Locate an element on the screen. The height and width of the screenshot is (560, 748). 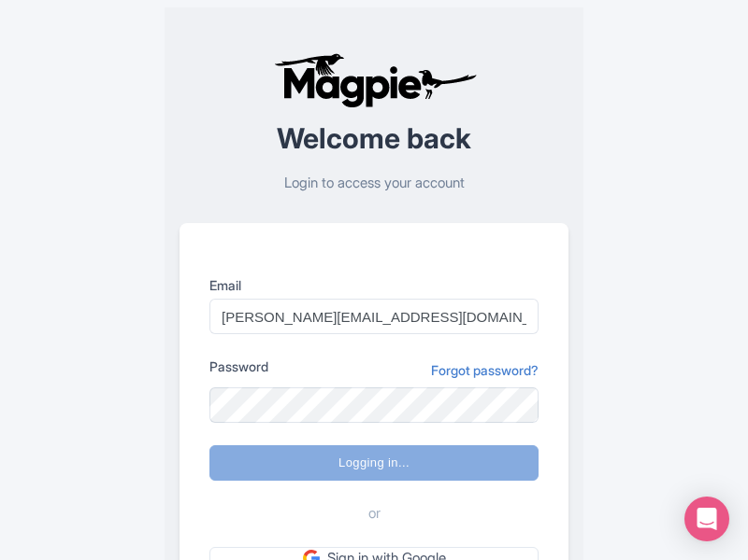
a: Forgot password? is located at coordinates (484, 370).